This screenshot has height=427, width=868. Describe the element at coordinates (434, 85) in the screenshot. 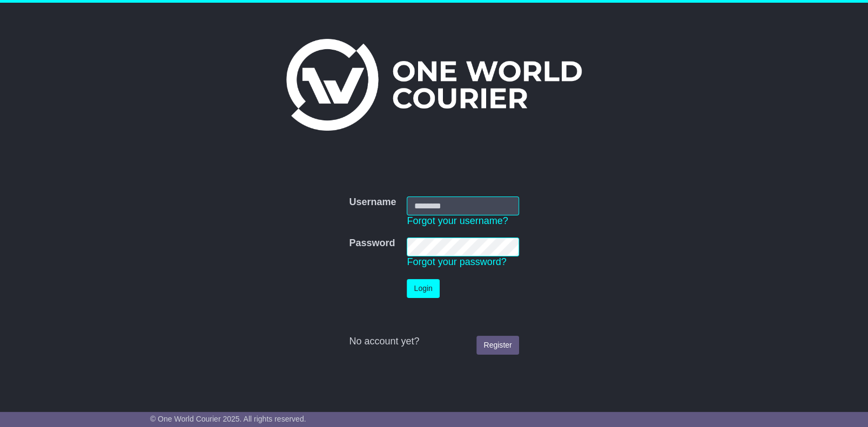

I see `img: One World` at that location.